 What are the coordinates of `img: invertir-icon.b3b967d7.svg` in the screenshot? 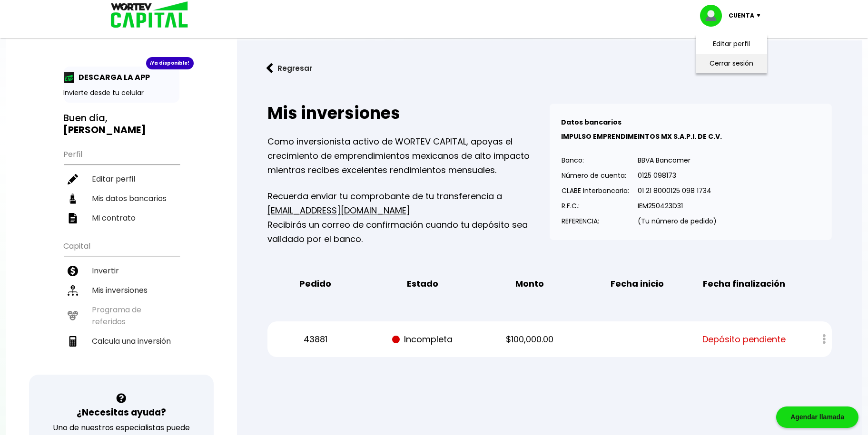 It's located at (73, 271).